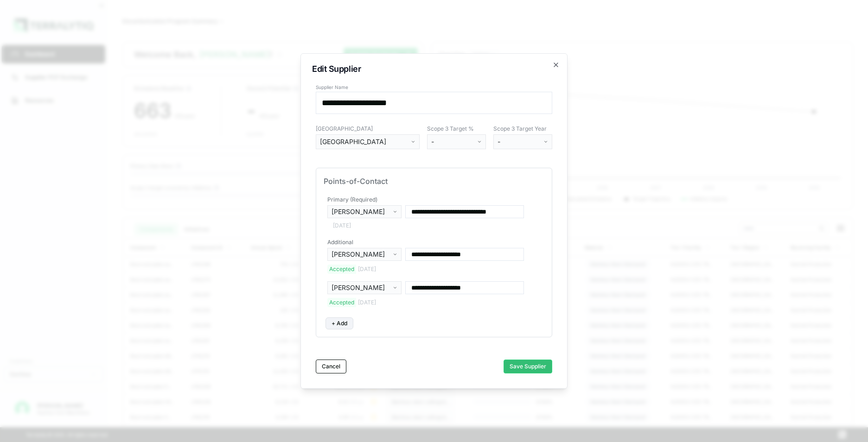  I want to click on label: Supplier Name, so click(434, 87).